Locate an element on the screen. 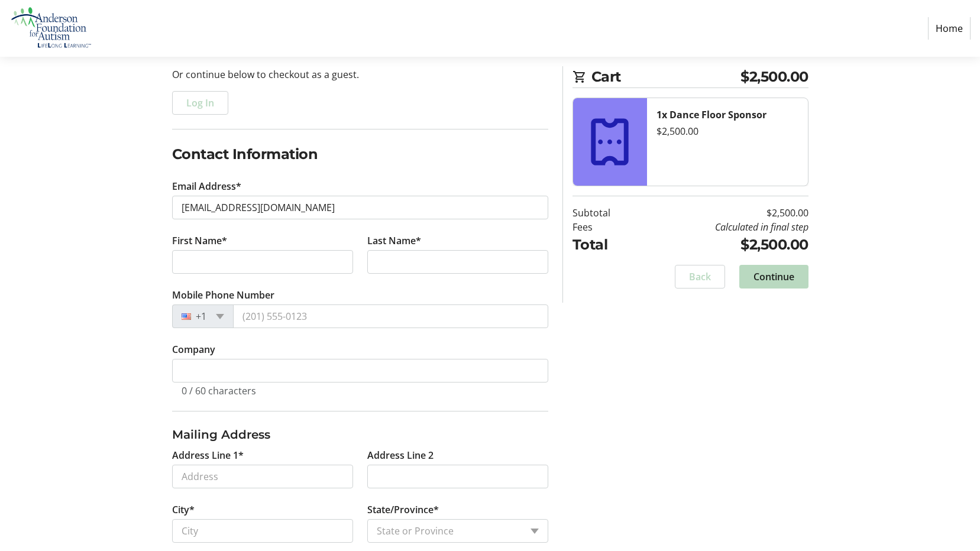 This screenshot has height=551, width=980. a: Home is located at coordinates (949, 28).